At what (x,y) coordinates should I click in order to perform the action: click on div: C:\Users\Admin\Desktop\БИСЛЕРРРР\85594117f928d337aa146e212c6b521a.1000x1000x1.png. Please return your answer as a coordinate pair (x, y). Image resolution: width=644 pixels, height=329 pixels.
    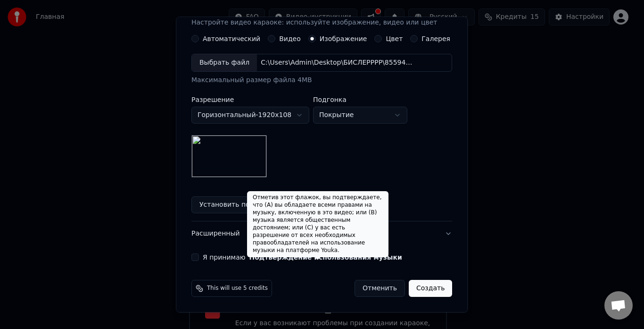
    Looking at the image, I should click on (337, 63).